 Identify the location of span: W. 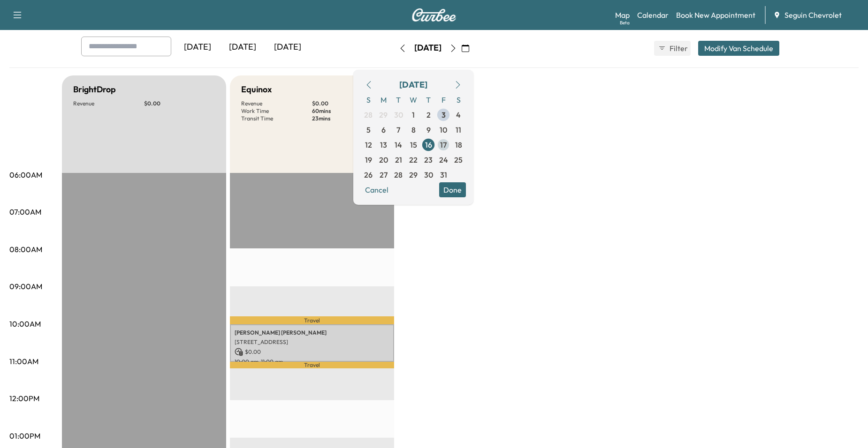
(414, 100).